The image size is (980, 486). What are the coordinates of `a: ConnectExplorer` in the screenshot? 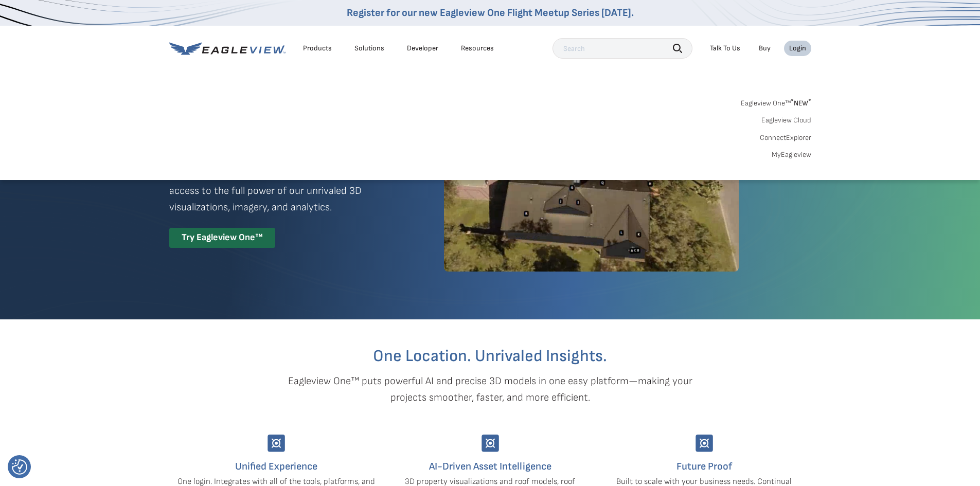 It's located at (786, 138).